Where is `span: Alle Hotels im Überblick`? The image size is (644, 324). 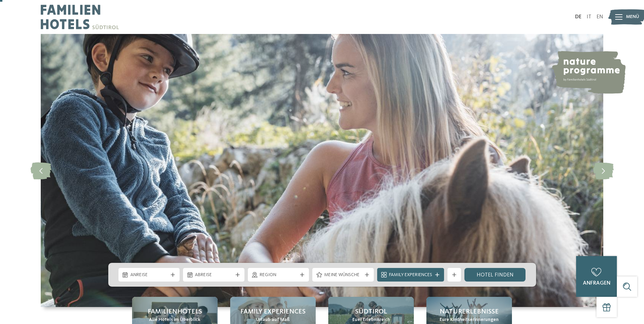
span: Alle Hotels im Überblick is located at coordinates (175, 320).